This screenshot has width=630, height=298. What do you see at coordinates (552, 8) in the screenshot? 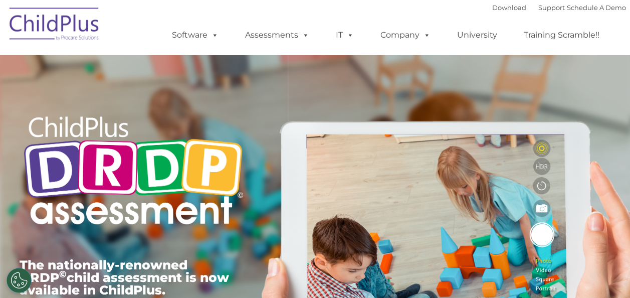
I see `a: Support` at bounding box center [552, 8].